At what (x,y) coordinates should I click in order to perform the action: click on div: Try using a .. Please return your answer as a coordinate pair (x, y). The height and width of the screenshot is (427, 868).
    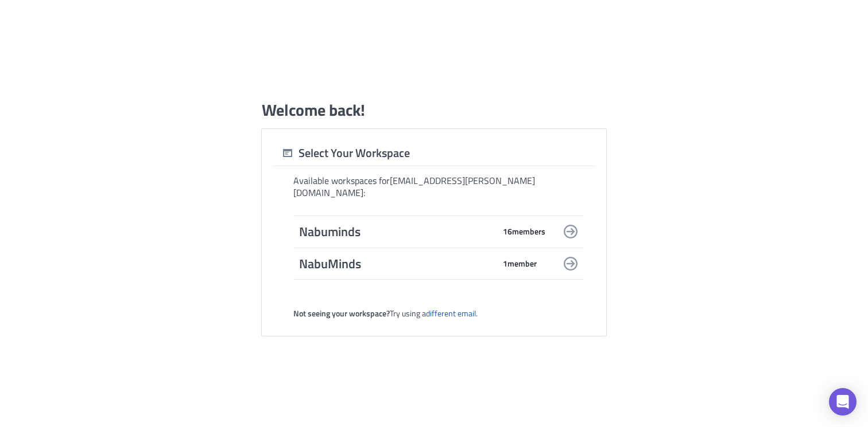
    Looking at the image, I should click on (438, 314).